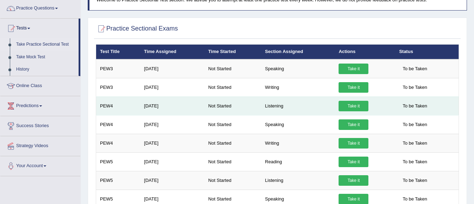 Image resolution: width=474 pixels, height=204 pixels. What do you see at coordinates (40, 105) in the screenshot?
I see `a: Predictions` at bounding box center [40, 105].